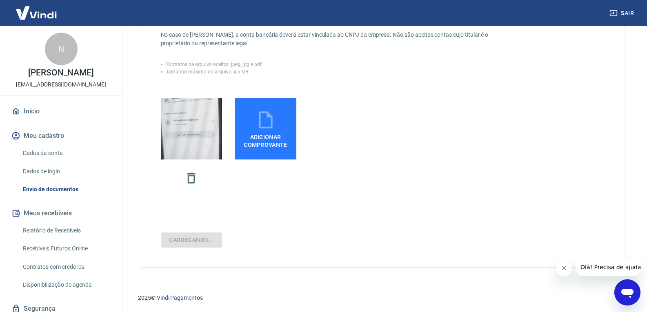  What do you see at coordinates (66, 172) in the screenshot?
I see `a: Dados de login` at bounding box center [66, 172].